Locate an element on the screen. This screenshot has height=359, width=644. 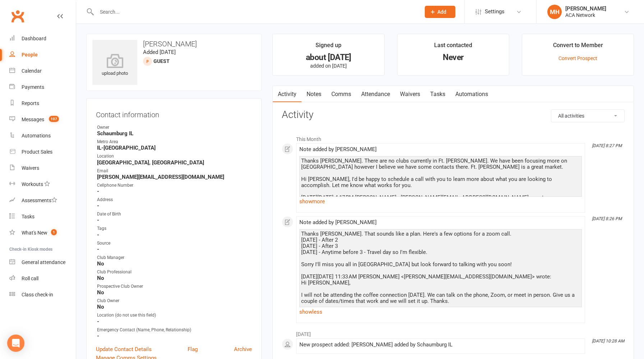
a: Archive is located at coordinates (243, 349).